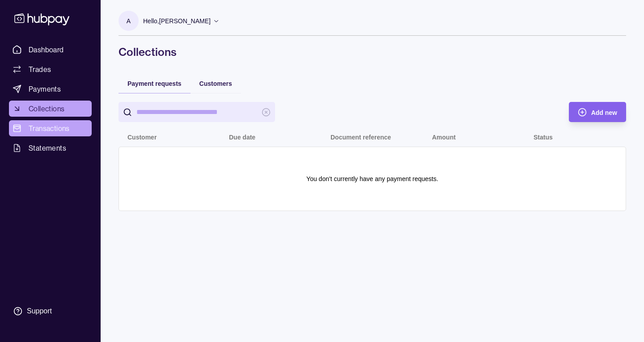  I want to click on div: Support, so click(40, 312).